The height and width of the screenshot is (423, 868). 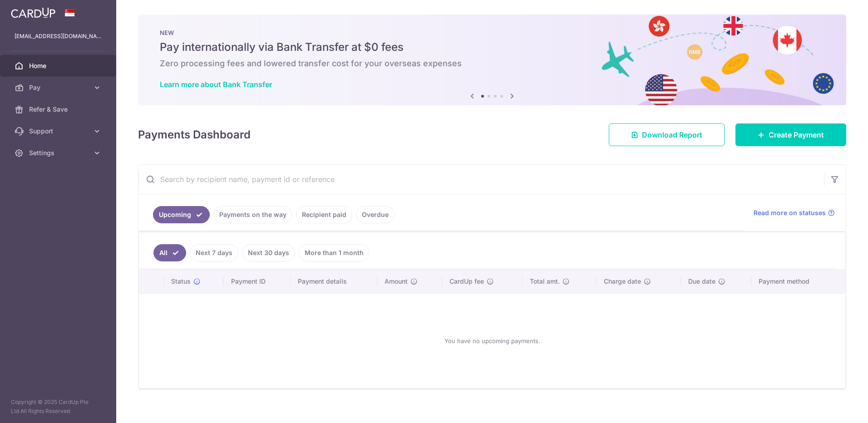 What do you see at coordinates (33, 13) in the screenshot?
I see `img: CardUp` at bounding box center [33, 13].